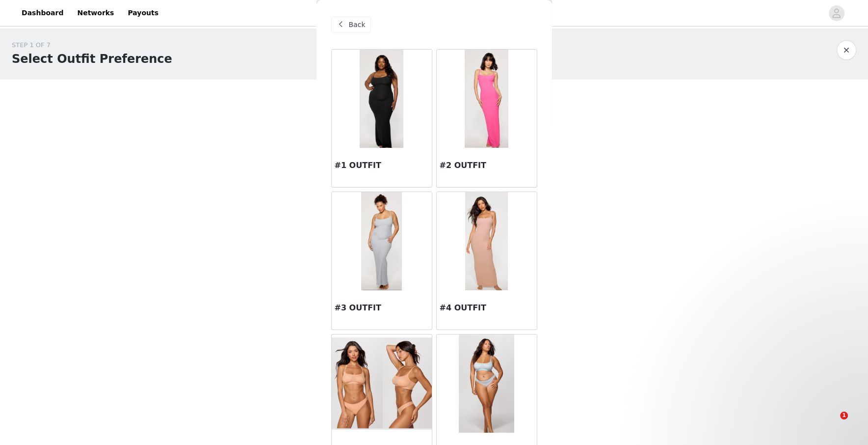 This screenshot has width=868, height=445. What do you see at coordinates (487, 165) in the screenshot?
I see `h3: #2 OUTFIT` at bounding box center [487, 165].